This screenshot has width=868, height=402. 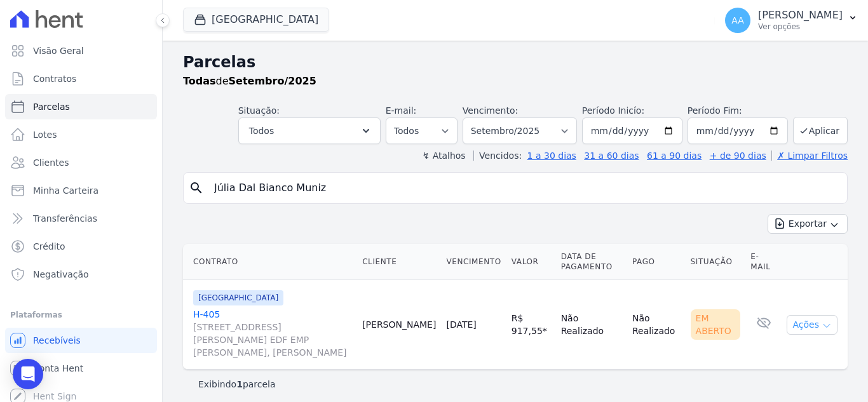 I want to click on a: + de 90 dias, so click(x=738, y=156).